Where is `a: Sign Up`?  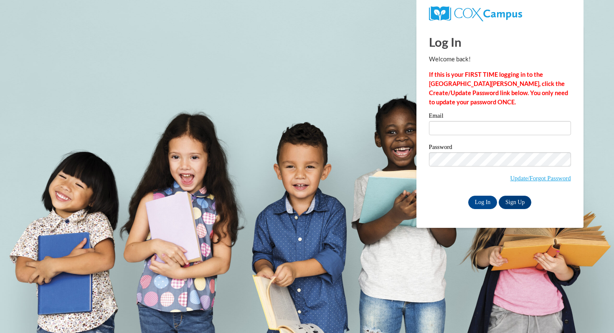 a: Sign Up is located at coordinates (515, 203).